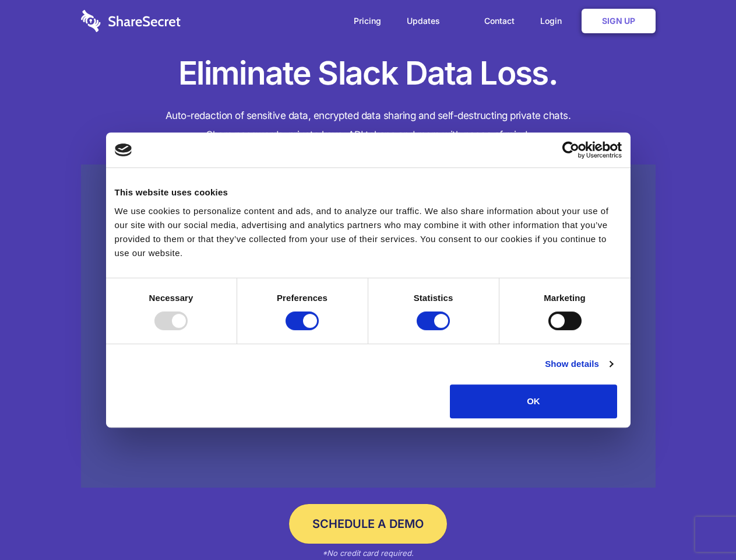 Image resolution: width=736 pixels, height=560 pixels. What do you see at coordinates (369, 126) in the screenshot?
I see `h4: Auto-redaction of sensitive data, encrypted data sharing and self-destructing private chats. Shar...` at bounding box center [369, 126].